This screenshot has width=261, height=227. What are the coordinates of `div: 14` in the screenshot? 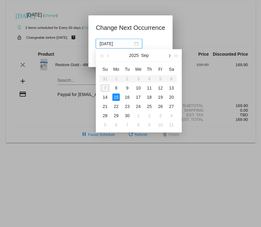 It's located at (105, 97).